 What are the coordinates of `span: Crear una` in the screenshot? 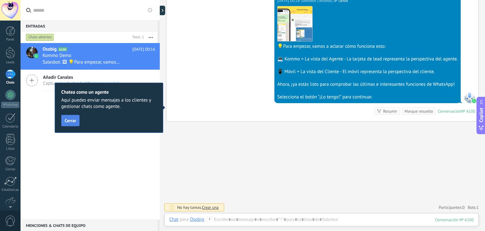 It's located at (210, 207).